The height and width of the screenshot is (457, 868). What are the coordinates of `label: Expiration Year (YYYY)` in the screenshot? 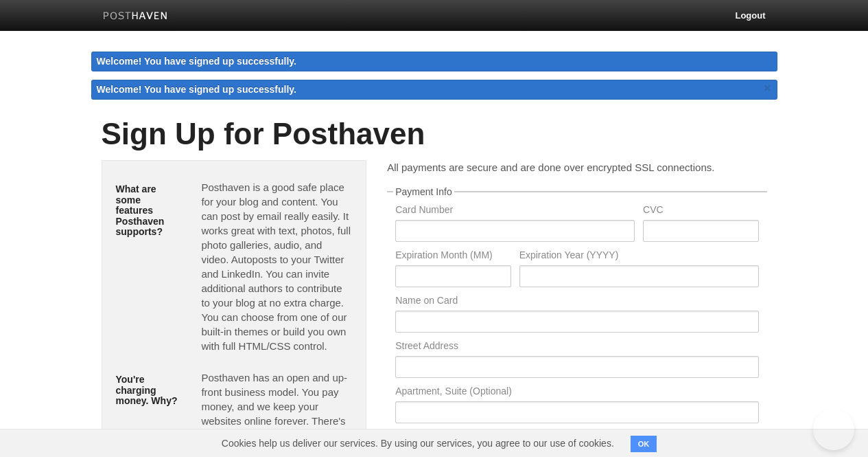 It's located at (639, 256).